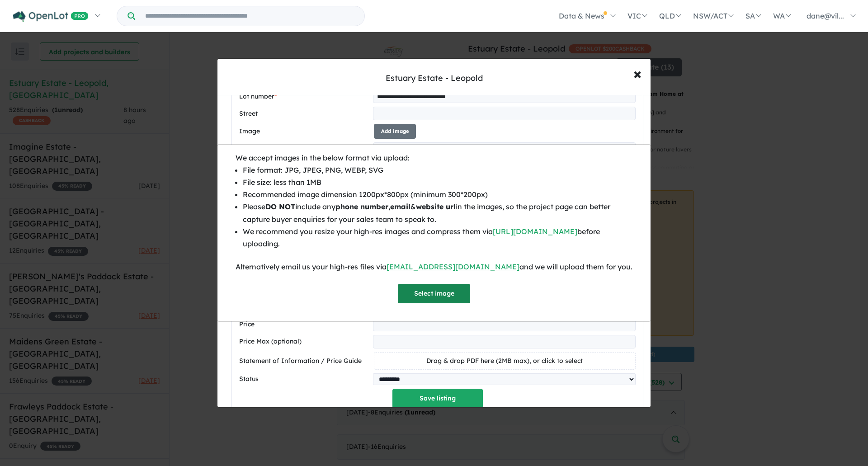  Describe the element at coordinates (434, 267) in the screenshot. I see `div: Alternatively email us your high-res files via and we will upload them for you.` at that location.